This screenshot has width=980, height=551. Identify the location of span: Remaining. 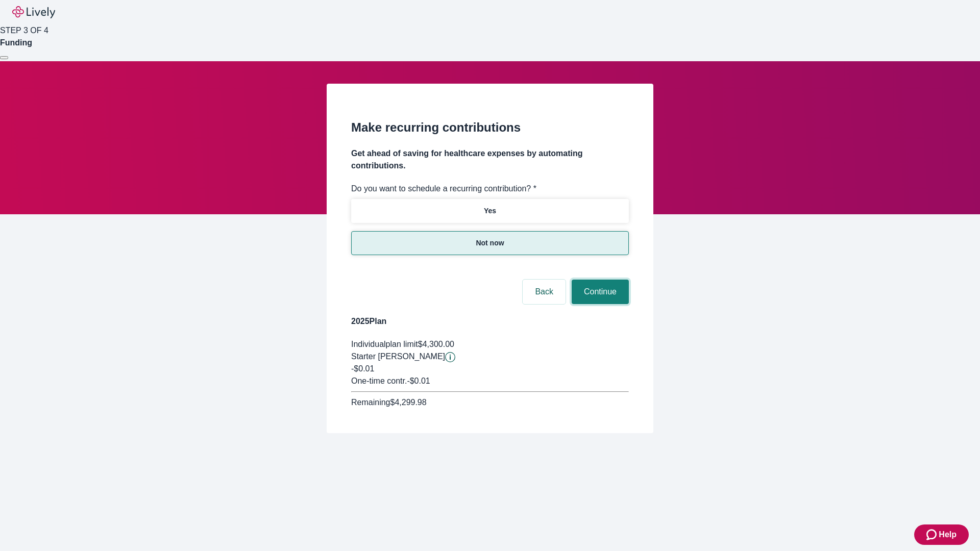
(370, 402).